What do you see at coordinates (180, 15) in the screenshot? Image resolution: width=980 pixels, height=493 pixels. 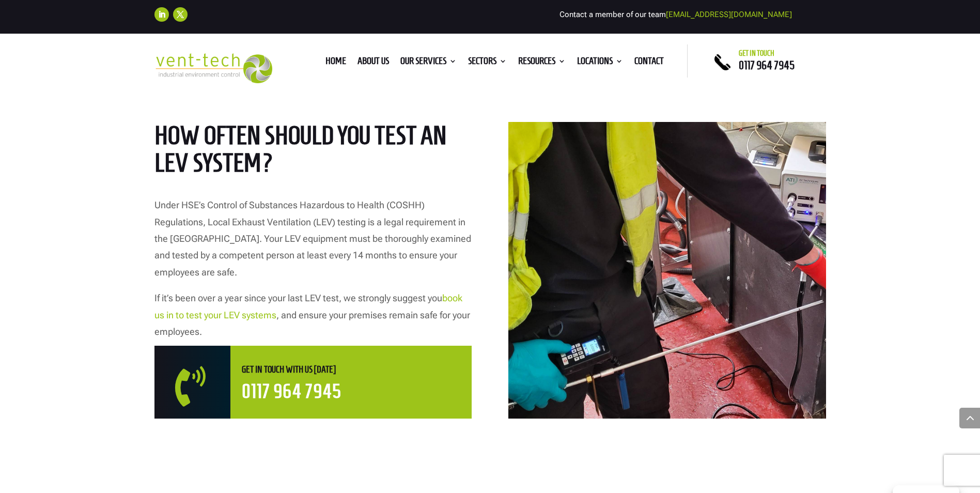 I see `a: Follow on X` at bounding box center [180, 15].